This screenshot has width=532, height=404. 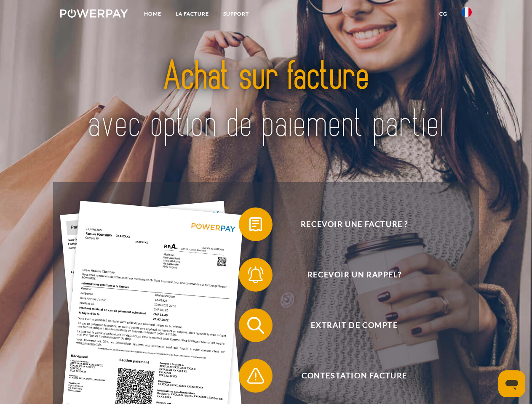 What do you see at coordinates (348, 325) in the screenshot?
I see `a: Extrait de compte` at bounding box center [348, 325].